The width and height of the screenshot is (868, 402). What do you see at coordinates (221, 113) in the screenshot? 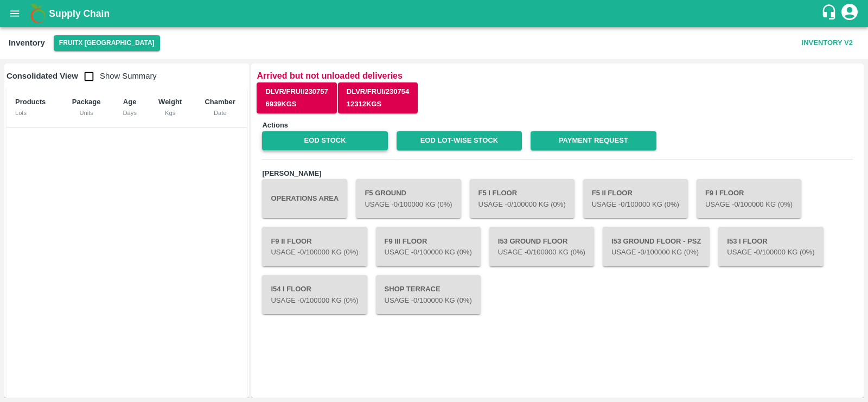
I see `div: Date` at bounding box center [221, 113].